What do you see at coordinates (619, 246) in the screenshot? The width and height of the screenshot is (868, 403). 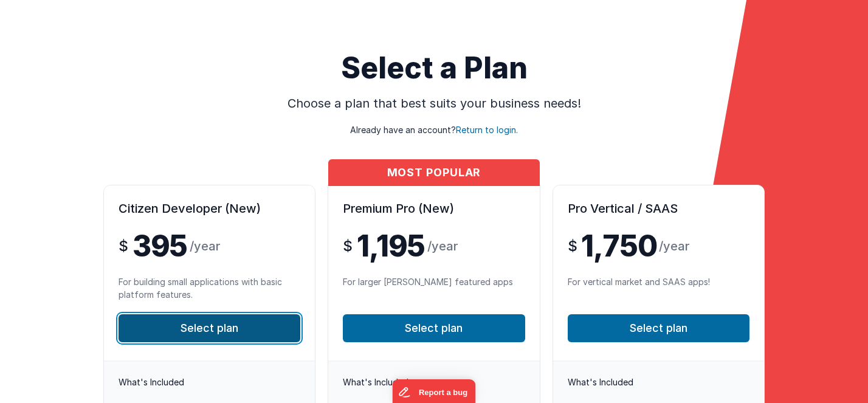 I see `span: 1,750` at bounding box center [619, 246].